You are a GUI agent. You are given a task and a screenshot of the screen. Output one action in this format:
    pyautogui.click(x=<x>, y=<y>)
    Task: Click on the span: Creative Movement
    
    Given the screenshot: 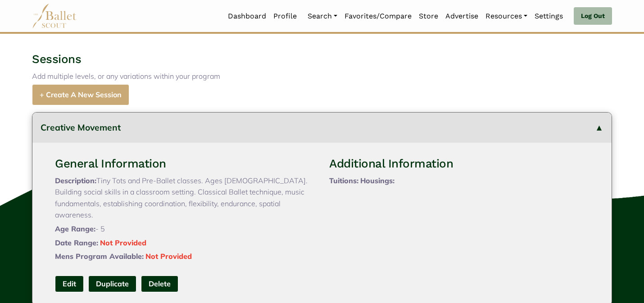 What is the action you would take?
    pyautogui.click(x=81, y=127)
    